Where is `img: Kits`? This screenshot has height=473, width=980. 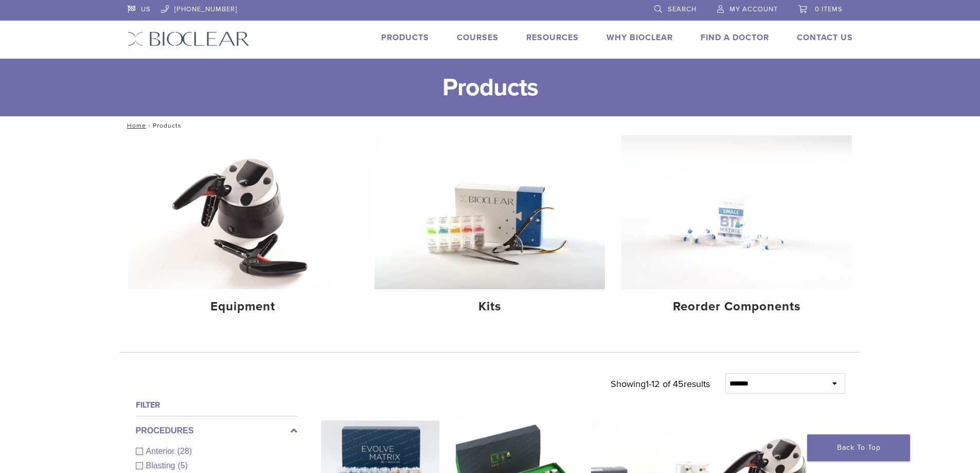
img: Kits is located at coordinates (490, 212).